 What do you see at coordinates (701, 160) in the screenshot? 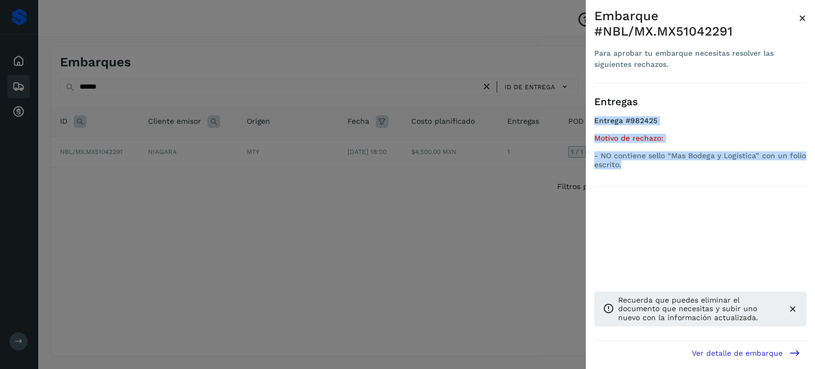
I see `p: - NO contiene sello “Mas Bodega y Logística” con un folio escrito.` at bounding box center [701, 160].